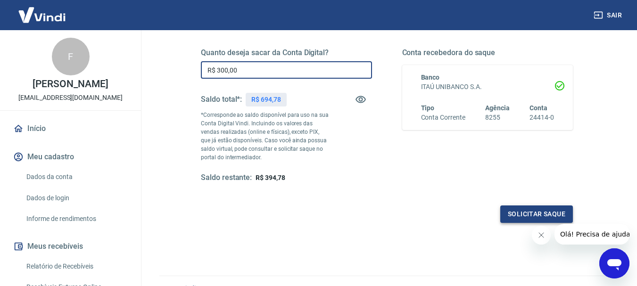  What do you see at coordinates (76, 267) in the screenshot?
I see `a: Relatório de Recebíveis` at bounding box center [76, 267].